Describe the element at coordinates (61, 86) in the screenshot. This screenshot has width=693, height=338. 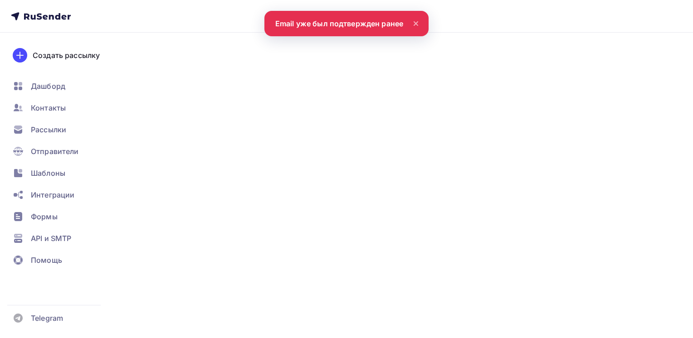
I see `a: Дашборд` at that location.